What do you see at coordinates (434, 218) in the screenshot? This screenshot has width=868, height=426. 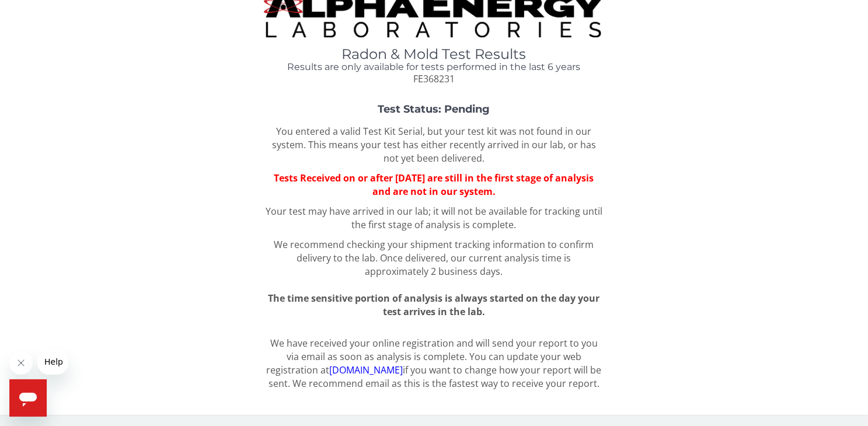 I see `p: Your test may have arrived in our lab; it will not be available for tracking until the first stag...` at bounding box center [434, 218].